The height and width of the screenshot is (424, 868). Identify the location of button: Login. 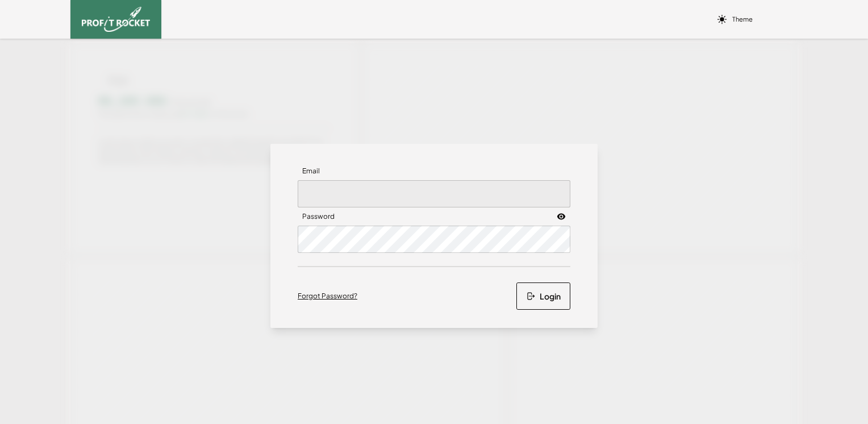
(543, 296).